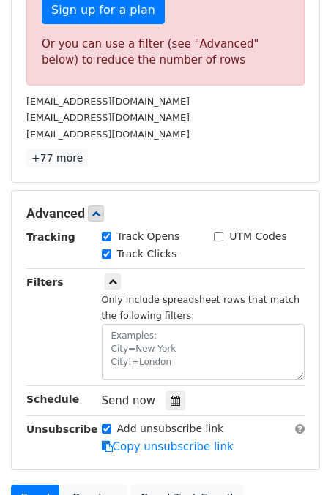  What do you see at coordinates (170, 429) in the screenshot?
I see `label: Add unsubscribe link` at bounding box center [170, 429].